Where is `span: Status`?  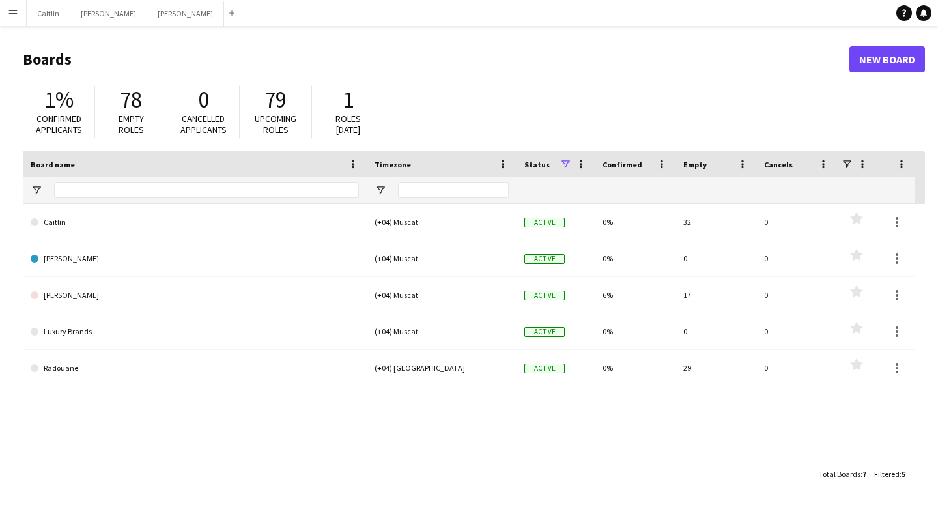 span: Status is located at coordinates (537, 164).